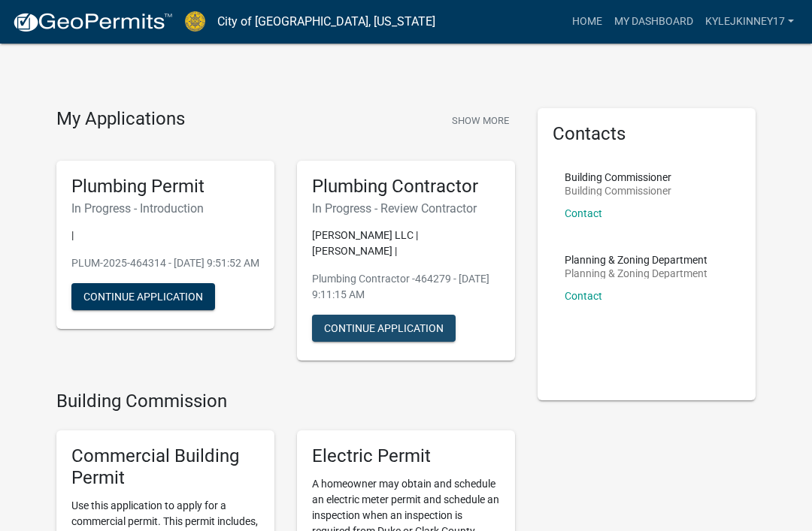 The width and height of the screenshot is (812, 531). What do you see at coordinates (480, 120) in the screenshot?
I see `button: Show More` at bounding box center [480, 120].